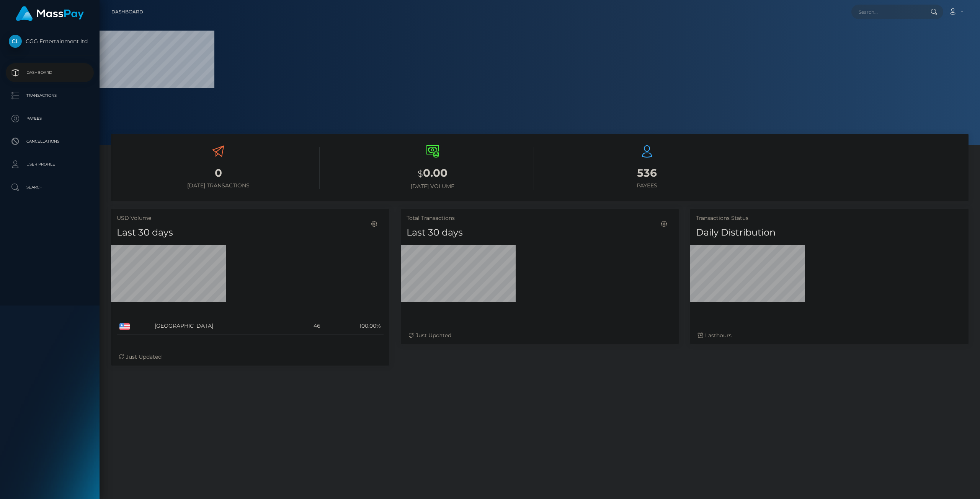 This screenshot has width=980, height=499. What do you see at coordinates (887, 12) in the screenshot?
I see `input: Search...` at bounding box center [887, 12].